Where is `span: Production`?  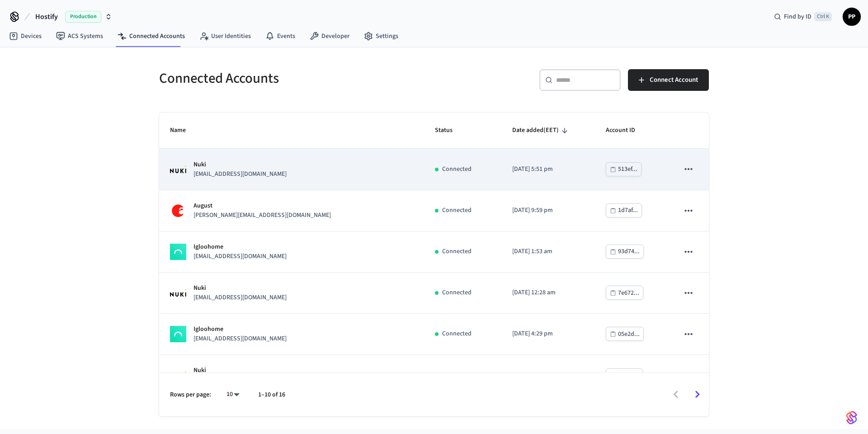
span: Production is located at coordinates (83, 17).